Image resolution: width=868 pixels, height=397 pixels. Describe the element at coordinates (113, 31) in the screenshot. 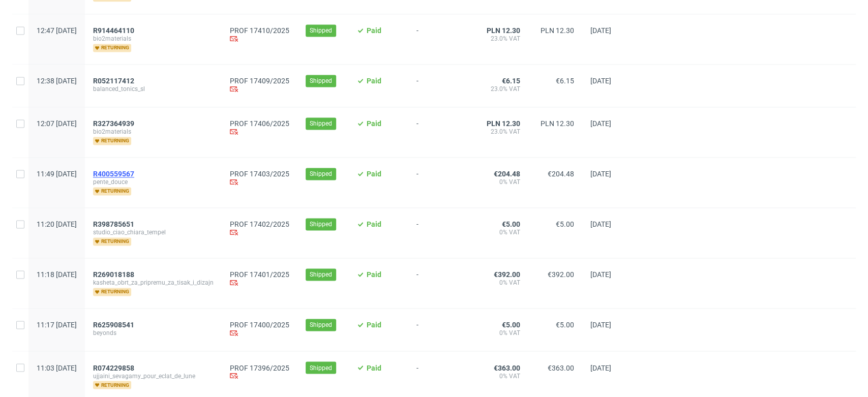

I see `span: R914464110` at that location.